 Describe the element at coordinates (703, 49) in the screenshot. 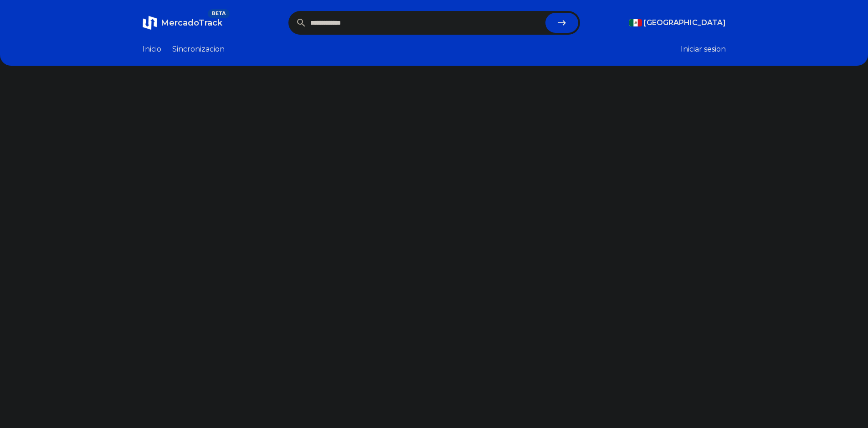

I see `button: Iniciar sesion` at that location.